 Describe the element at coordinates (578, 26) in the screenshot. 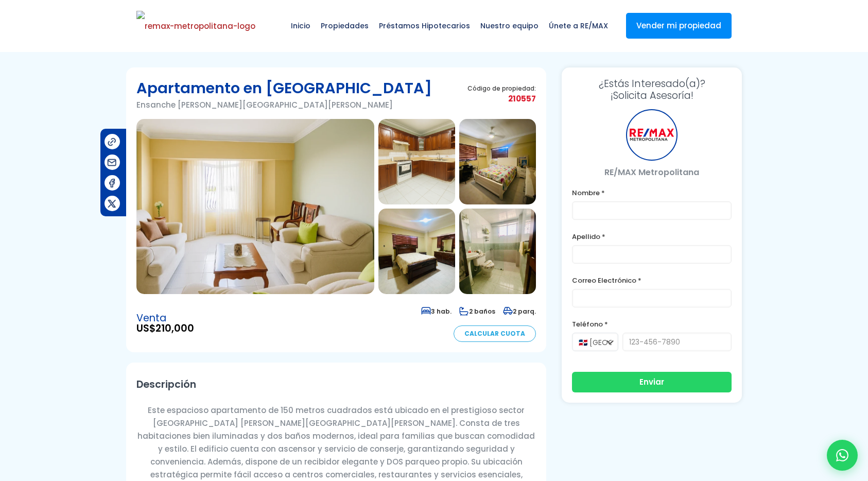

I see `span: Únete a RE/MAX` at that location.